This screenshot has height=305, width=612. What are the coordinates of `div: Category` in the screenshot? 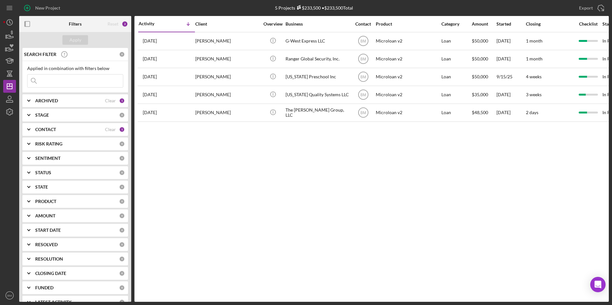 It's located at (456, 24).